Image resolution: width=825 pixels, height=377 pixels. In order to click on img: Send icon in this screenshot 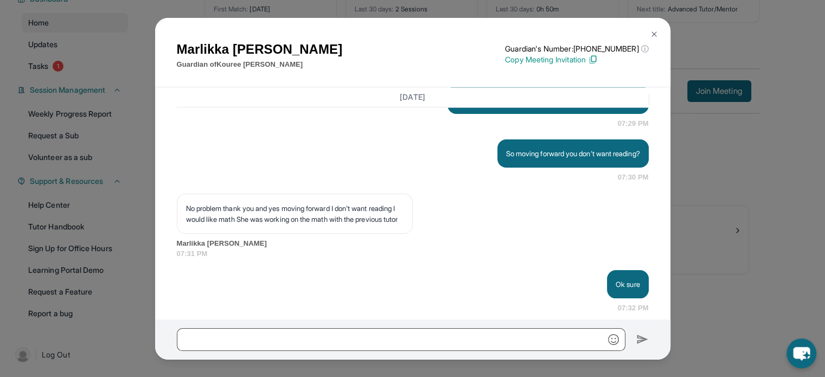, I will do `click(642, 340)`.